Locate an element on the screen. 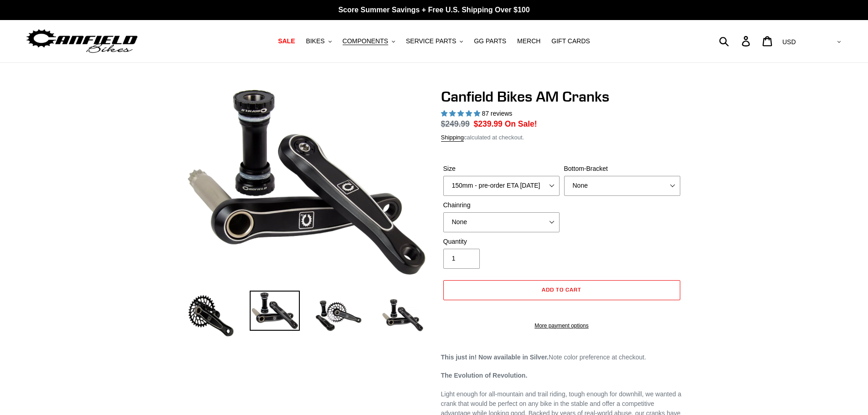  img: Load image into Gallery viewer, CANFIELD-AM_DH-CRANKS is located at coordinates (402, 315).